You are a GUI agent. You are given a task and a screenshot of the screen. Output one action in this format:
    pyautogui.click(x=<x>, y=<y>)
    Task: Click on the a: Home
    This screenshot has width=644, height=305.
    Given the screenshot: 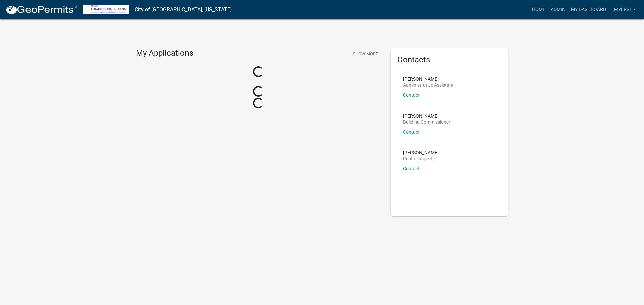 What is the action you would take?
    pyautogui.click(x=539, y=10)
    